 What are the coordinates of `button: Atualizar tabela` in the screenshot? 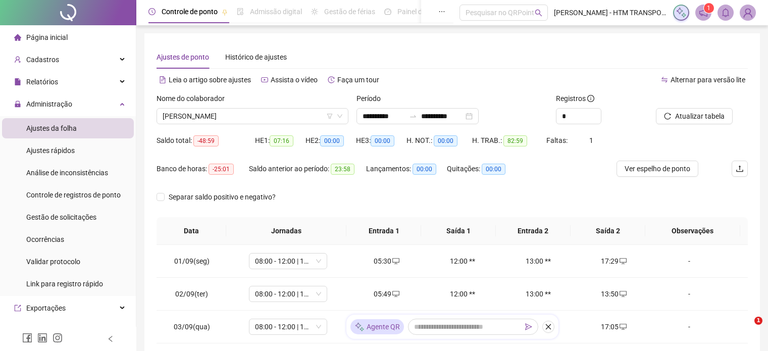 It's located at (694, 116).